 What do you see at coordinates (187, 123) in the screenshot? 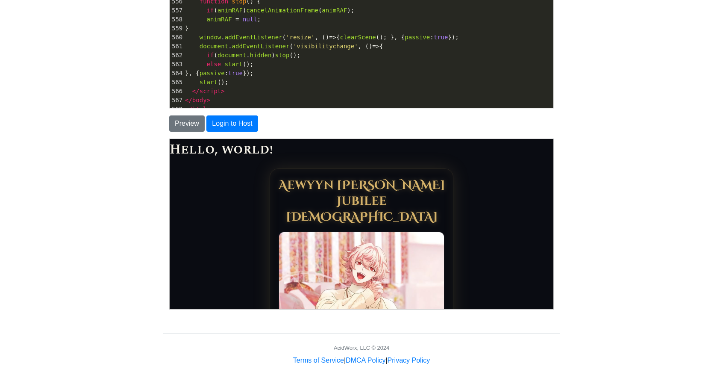
I see `button: Preview` at bounding box center [187, 123].